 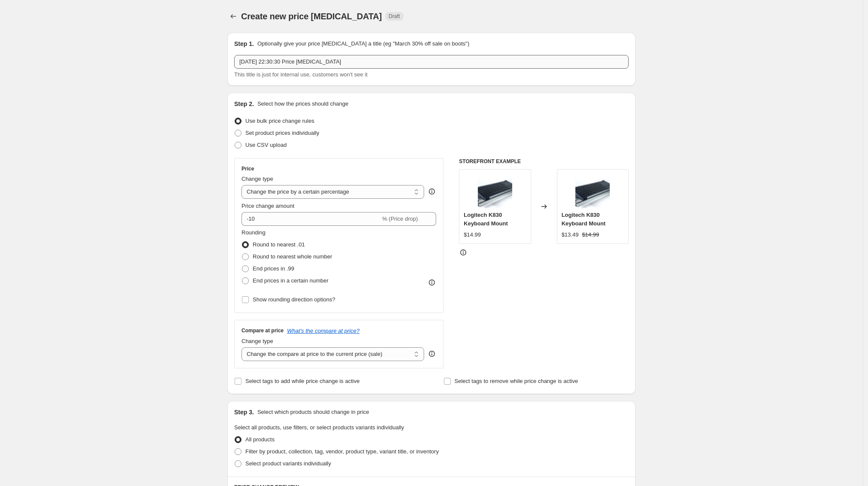 I want to click on p: Select how the prices should change, so click(x=303, y=104).